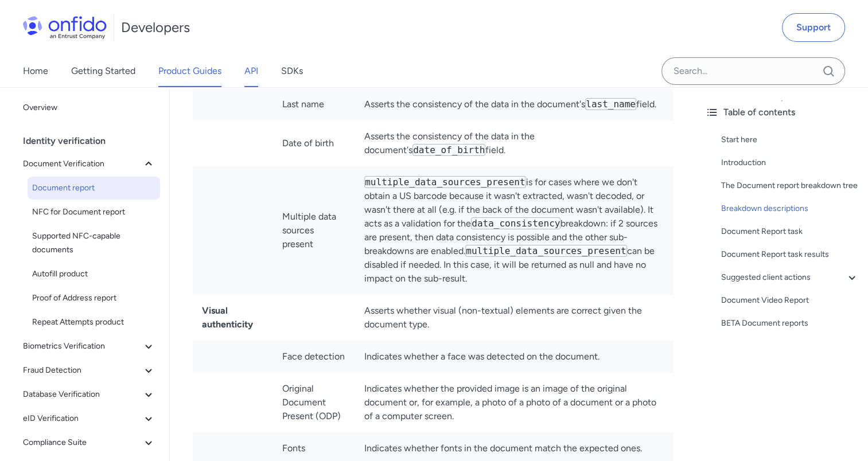 The height and width of the screenshot is (461, 868). What do you see at coordinates (89, 108) in the screenshot?
I see `a: Overview` at bounding box center [89, 108].